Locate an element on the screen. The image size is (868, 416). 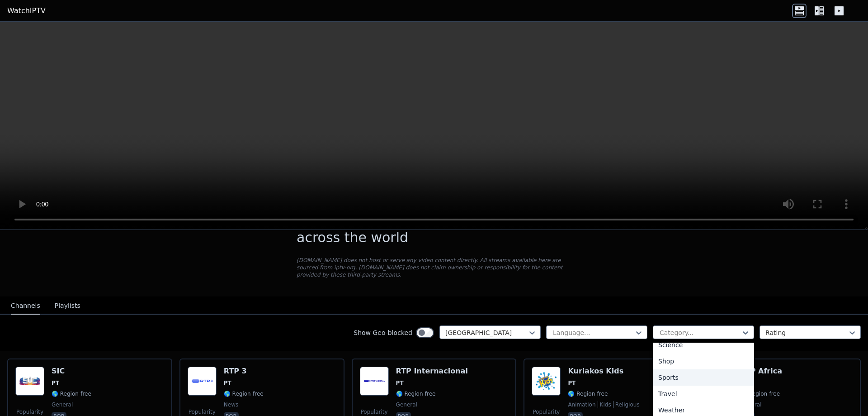
a: WatchIPTV is located at coordinates (26, 11).